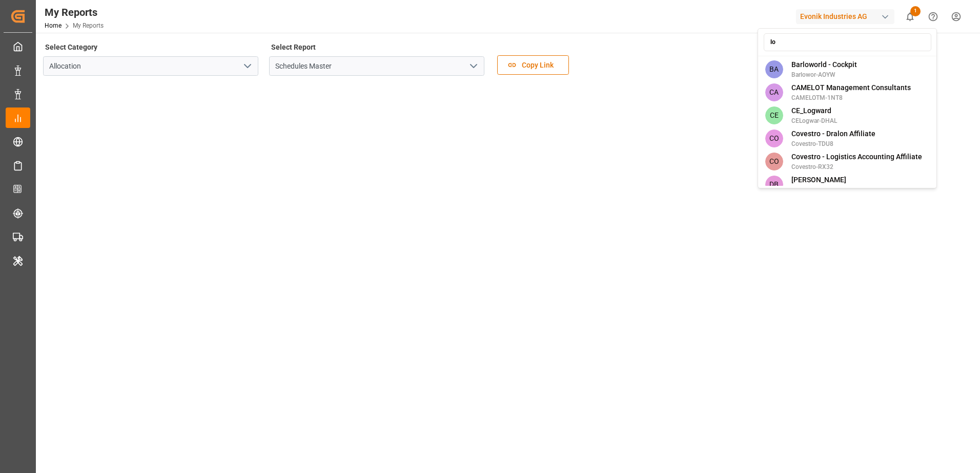  I want to click on span: DB, so click(774, 185).